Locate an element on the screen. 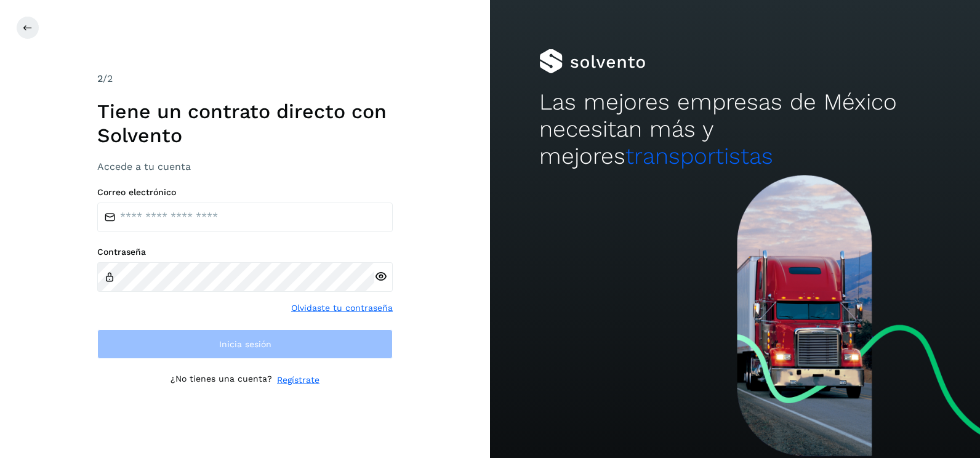 The height and width of the screenshot is (458, 980). div: /2 is located at coordinates (245, 78).